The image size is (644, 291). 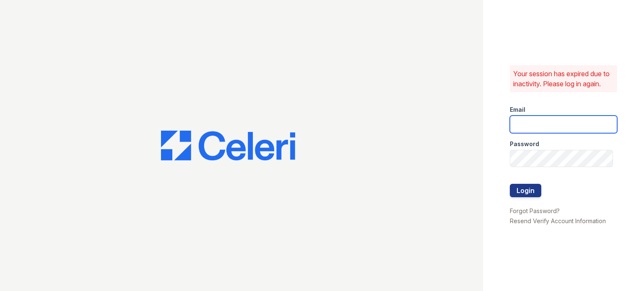 What do you see at coordinates (535, 211) in the screenshot?
I see `a: Forgot Password?` at bounding box center [535, 211].